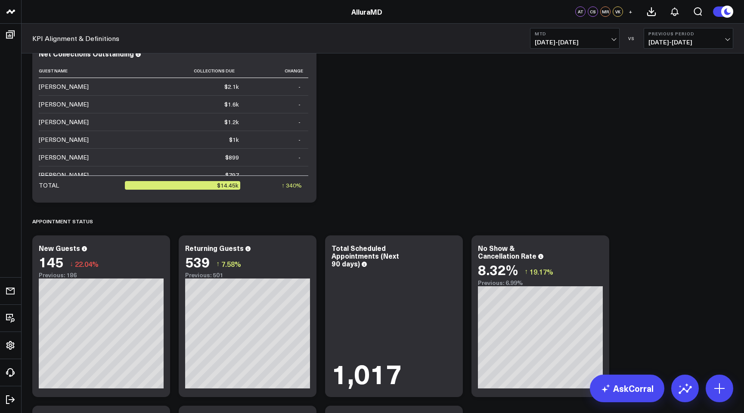  What do you see at coordinates (232, 104) in the screenshot?
I see `div: $1.6k` at bounding box center [232, 104].